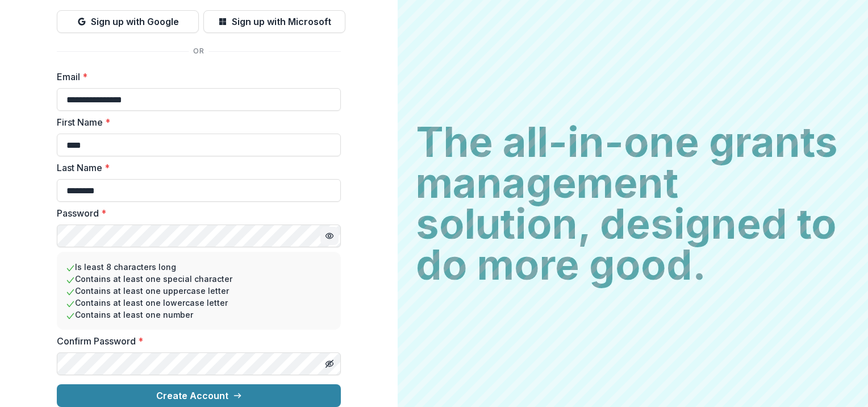  I want to click on li: Contains at least one uppercase letter, so click(199, 291).